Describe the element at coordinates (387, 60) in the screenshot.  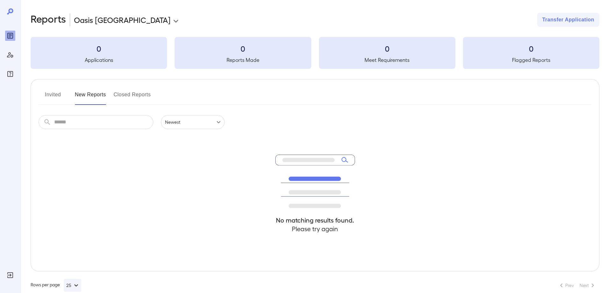
I see `h5: Meet Requirements` at that location.